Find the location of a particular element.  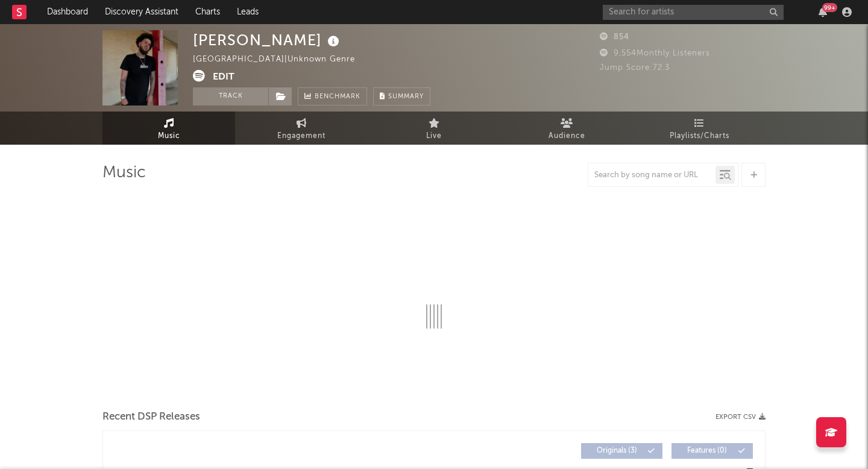

button: 99+ is located at coordinates (823, 12).